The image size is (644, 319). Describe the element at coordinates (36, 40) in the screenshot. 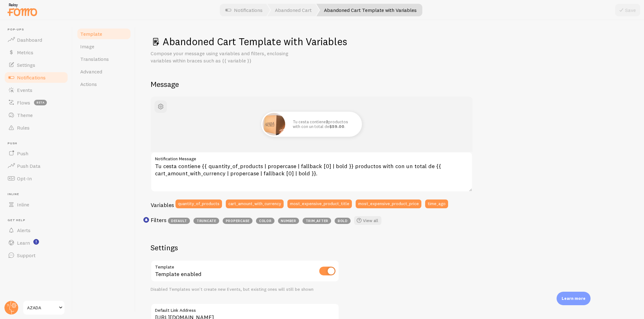

I see `a: Dashboard` at that location.